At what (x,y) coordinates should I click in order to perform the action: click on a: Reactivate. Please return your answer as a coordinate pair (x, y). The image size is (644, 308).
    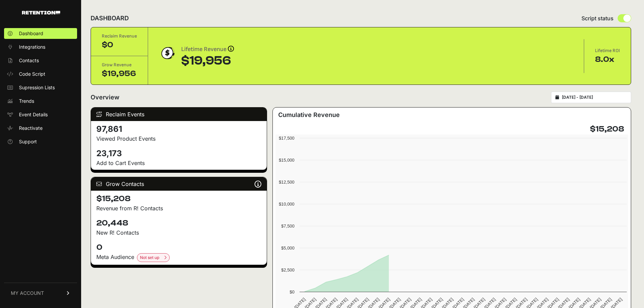
    Looking at the image, I should click on (41, 128).